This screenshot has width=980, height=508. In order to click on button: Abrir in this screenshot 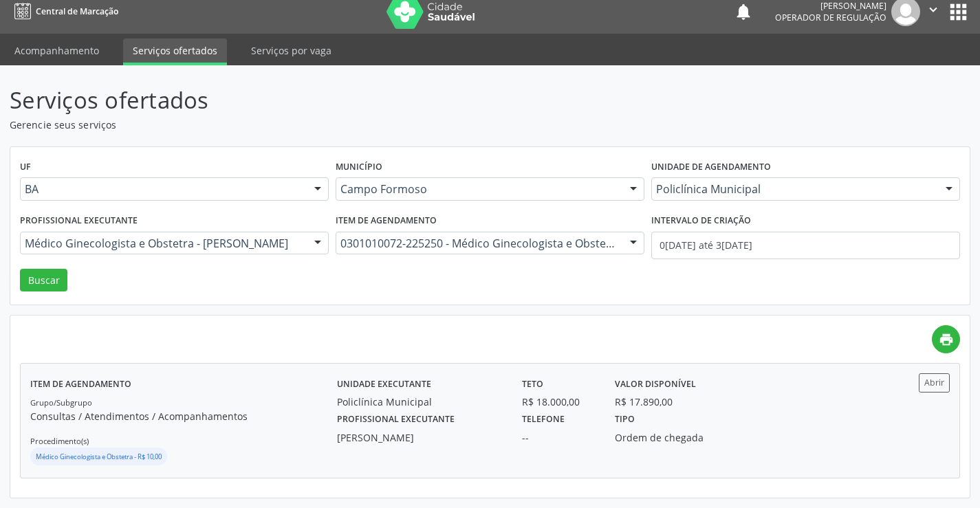, I will do `click(934, 382)`.